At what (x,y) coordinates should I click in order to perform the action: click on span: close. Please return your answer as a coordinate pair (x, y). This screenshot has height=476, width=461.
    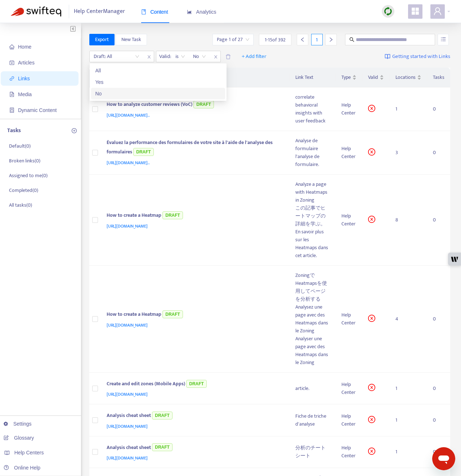
    Looking at the image, I should click on (149, 57).